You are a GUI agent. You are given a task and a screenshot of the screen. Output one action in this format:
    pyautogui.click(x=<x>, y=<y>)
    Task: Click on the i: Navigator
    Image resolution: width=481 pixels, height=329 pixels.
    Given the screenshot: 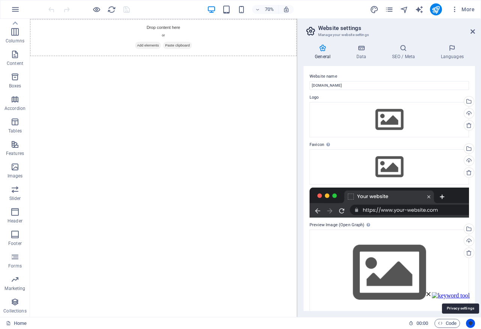 What is the action you would take?
    pyautogui.click(x=404, y=9)
    